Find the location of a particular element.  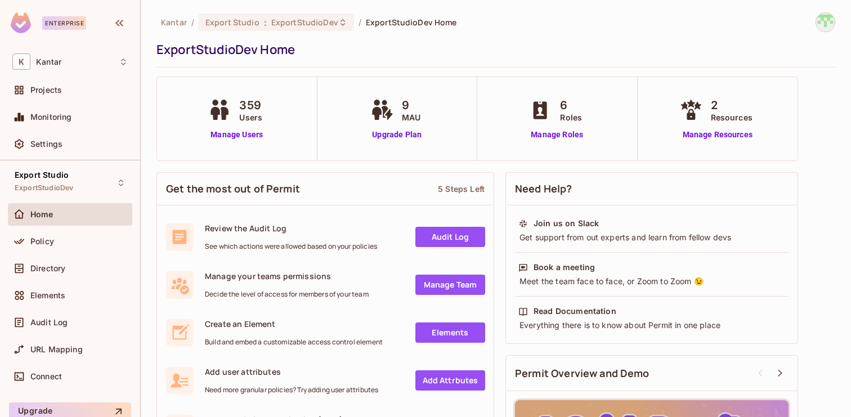

a: Manage Team is located at coordinates (450, 285).